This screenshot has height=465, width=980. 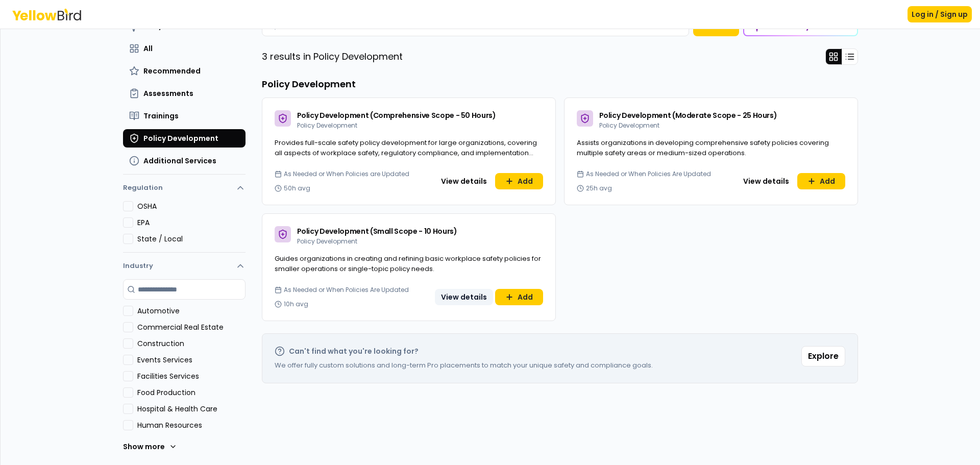 What do you see at coordinates (184, 71) in the screenshot?
I see `button: Recommended` at bounding box center [184, 71].